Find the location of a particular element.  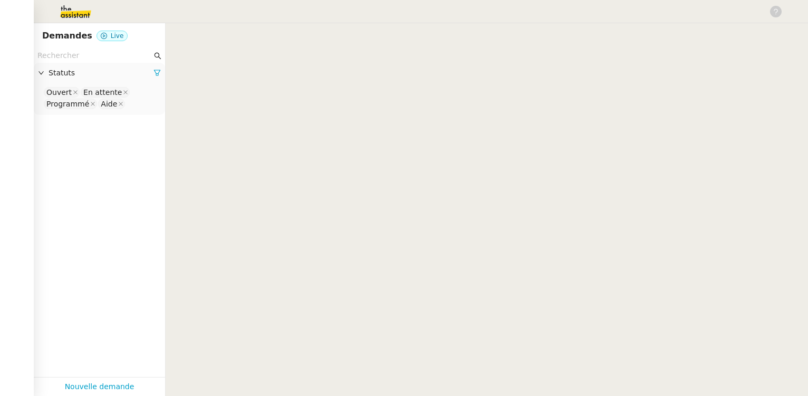

nz-page-header-title: Demandes is located at coordinates (67, 36).